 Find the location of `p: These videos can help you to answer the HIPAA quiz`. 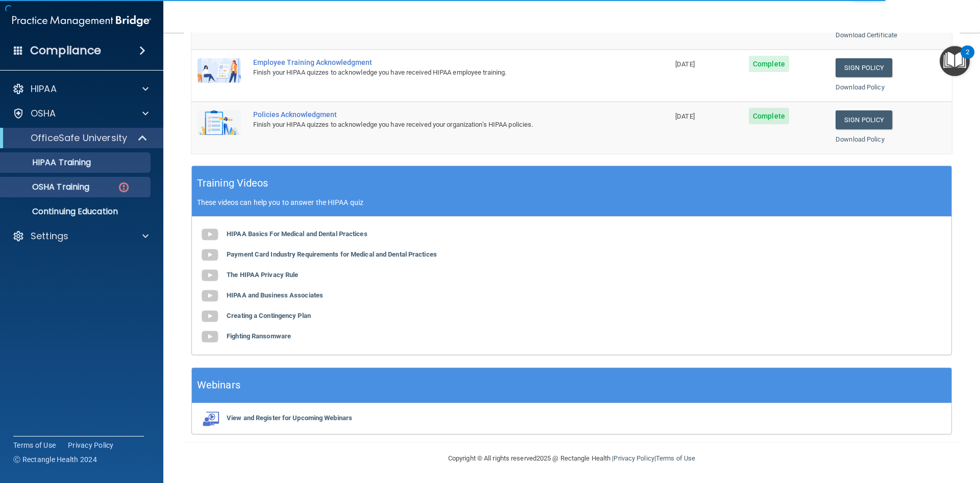

p: These videos can help you to answer the HIPAA quiz is located at coordinates (571, 202).